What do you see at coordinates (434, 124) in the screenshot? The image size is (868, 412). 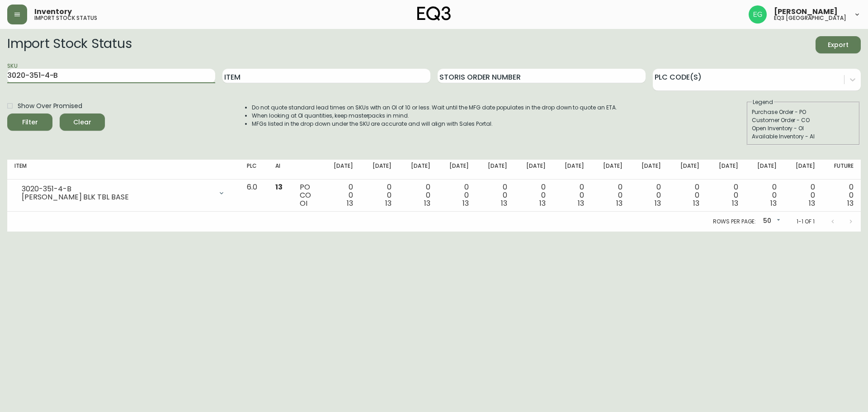 I see `li: MFGs listed in the drop down under the SKU are accurate and will align with Sales Portal.` at bounding box center [434, 124].